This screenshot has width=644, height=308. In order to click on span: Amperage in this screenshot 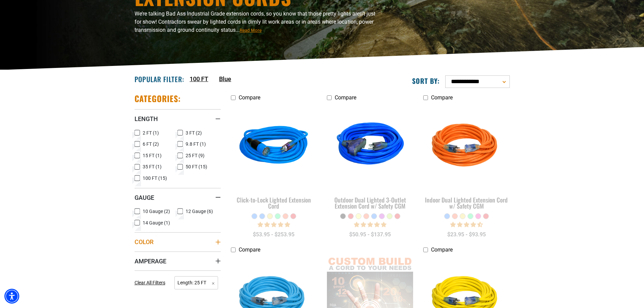, I will do `click(151, 261)`.